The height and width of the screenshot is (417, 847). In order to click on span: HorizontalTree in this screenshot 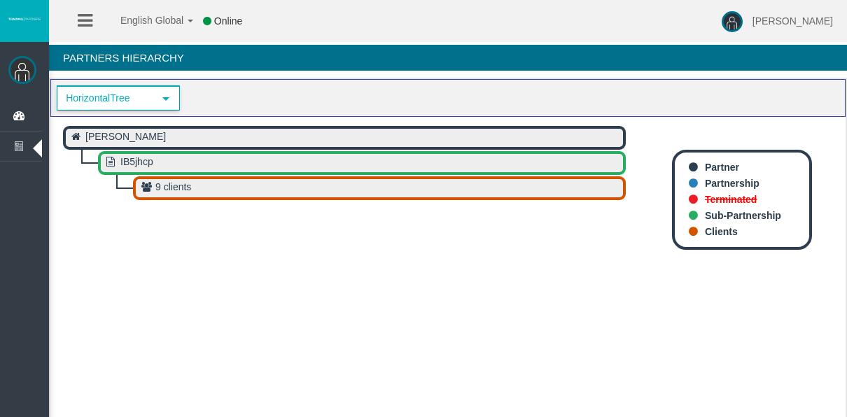, I will do `click(106, 98)`.